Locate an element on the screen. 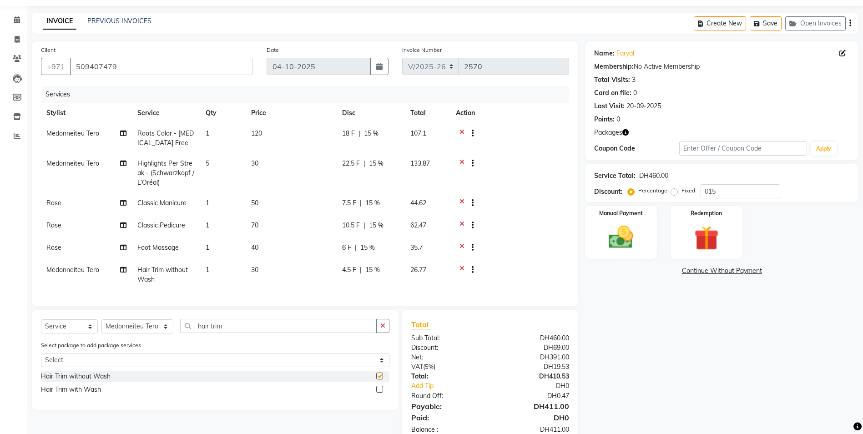  div: Paid: is located at coordinates (447, 418).